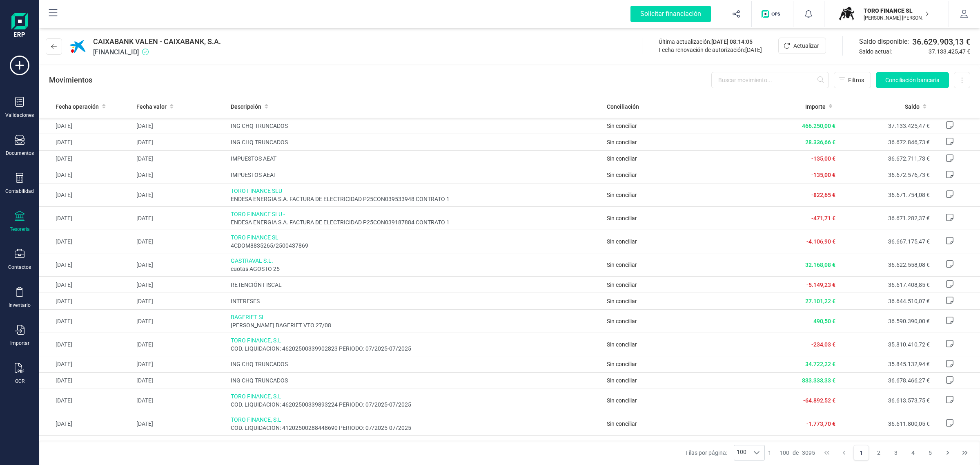 The width and height of the screenshot is (980, 465). I want to click on span: -64.892,52 €, so click(819, 401).